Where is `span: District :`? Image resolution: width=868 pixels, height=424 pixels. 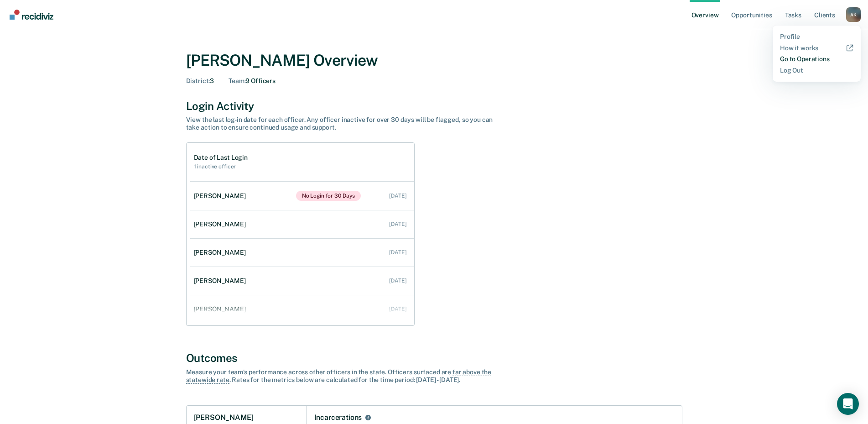
span: District : is located at coordinates (198, 81).